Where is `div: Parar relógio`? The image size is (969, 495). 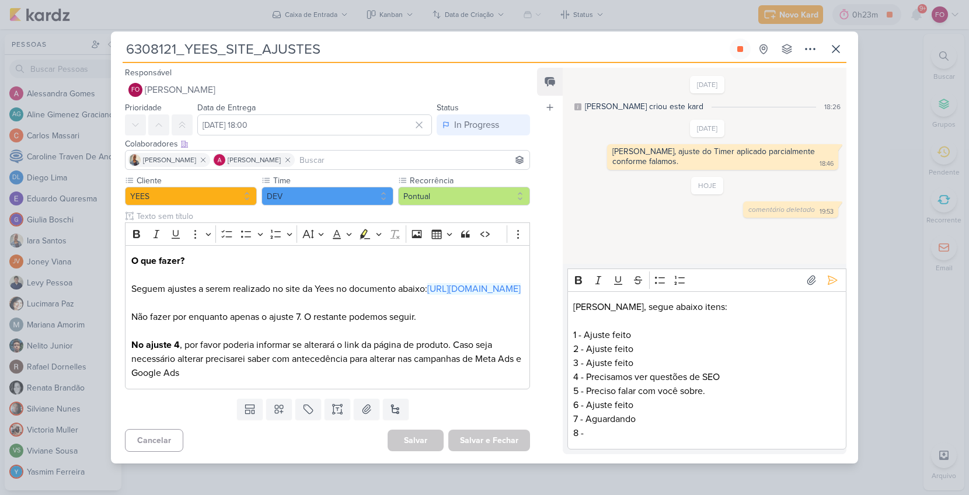
div: Parar relógio is located at coordinates (740, 49).